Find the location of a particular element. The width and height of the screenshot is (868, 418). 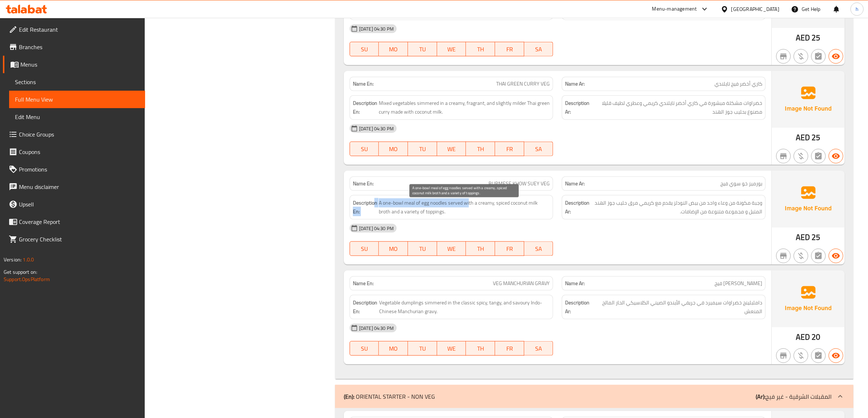

span: h is located at coordinates (857, 9).